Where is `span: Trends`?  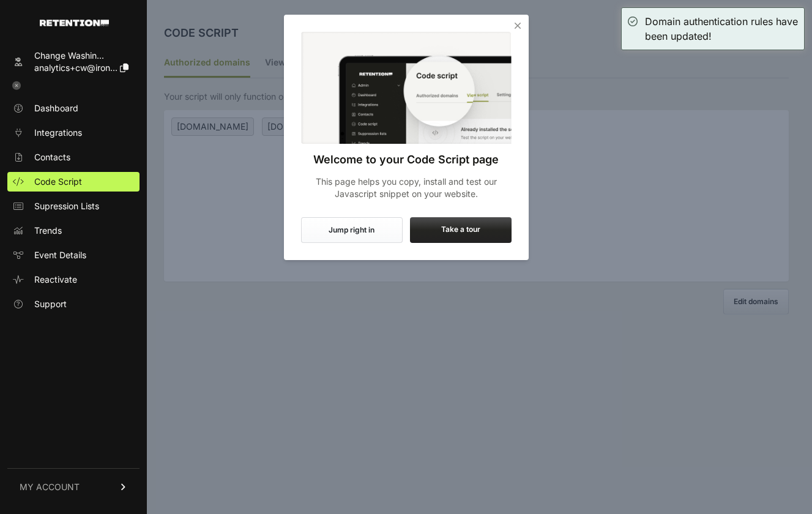
span: Trends is located at coordinates (48, 231).